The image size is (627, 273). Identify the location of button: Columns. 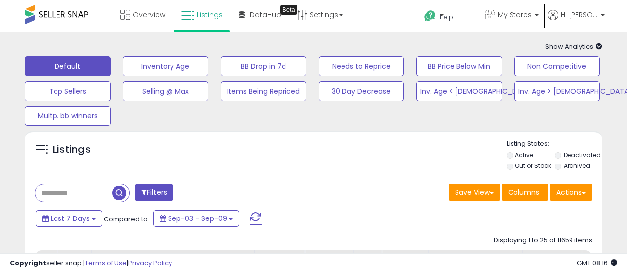
(525, 192).